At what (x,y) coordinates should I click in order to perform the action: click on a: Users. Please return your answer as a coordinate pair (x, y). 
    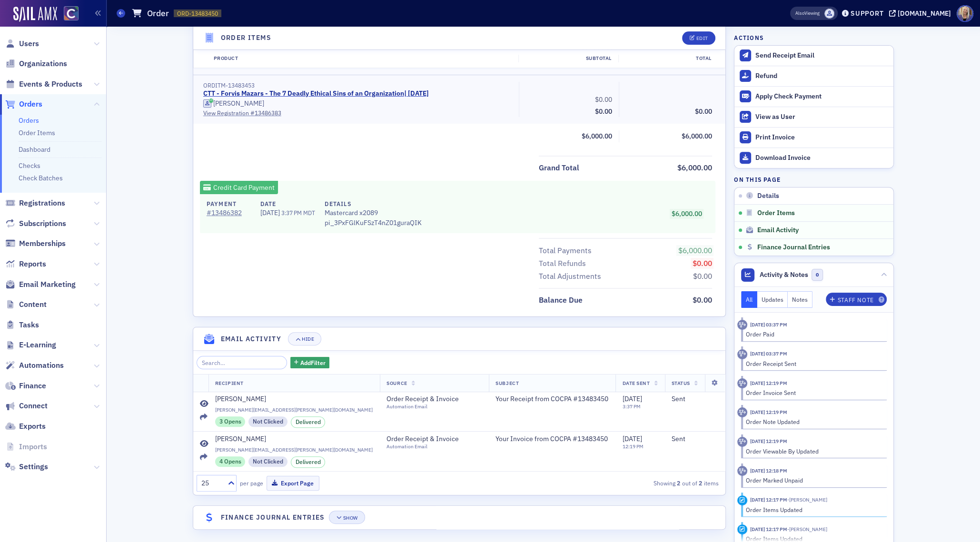
    Looking at the image, I should click on (22, 44).